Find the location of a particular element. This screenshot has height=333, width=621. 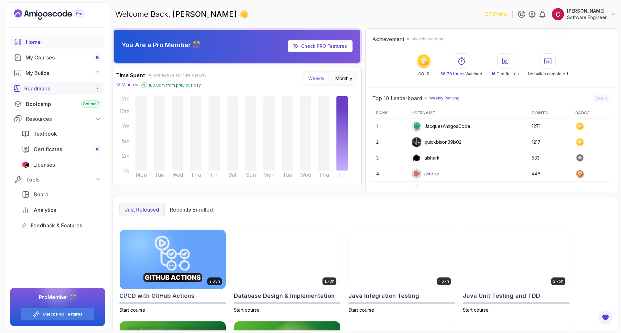

a: Landing page is located at coordinates (57, 15).